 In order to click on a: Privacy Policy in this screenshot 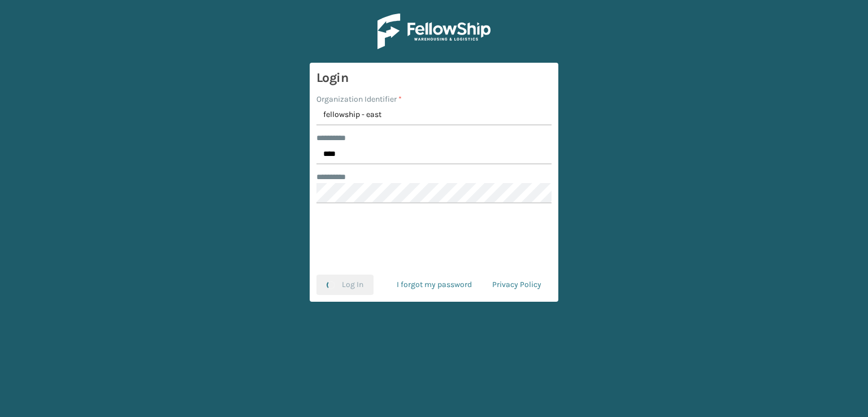, I will do `click(517, 285)`.